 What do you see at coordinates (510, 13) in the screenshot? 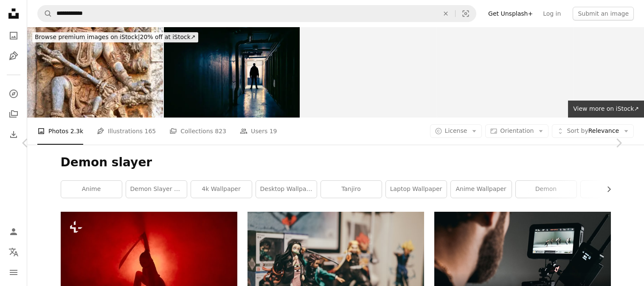
I see `a: Get Unsplash+` at bounding box center [510, 13].